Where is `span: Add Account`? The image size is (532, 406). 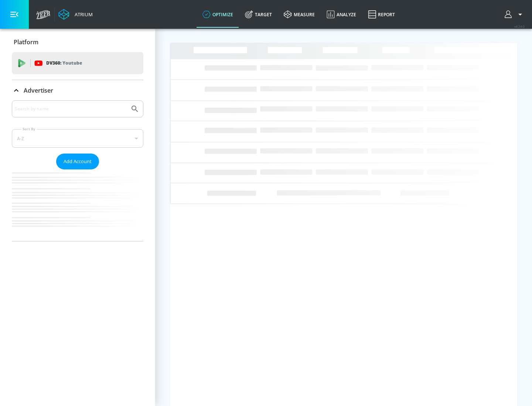
span: Add Account is located at coordinates (78, 161).